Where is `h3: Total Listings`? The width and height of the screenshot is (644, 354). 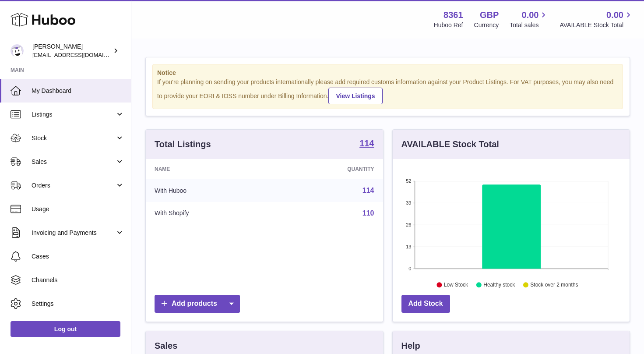
h3: Total Listings is located at coordinates (182, 144).